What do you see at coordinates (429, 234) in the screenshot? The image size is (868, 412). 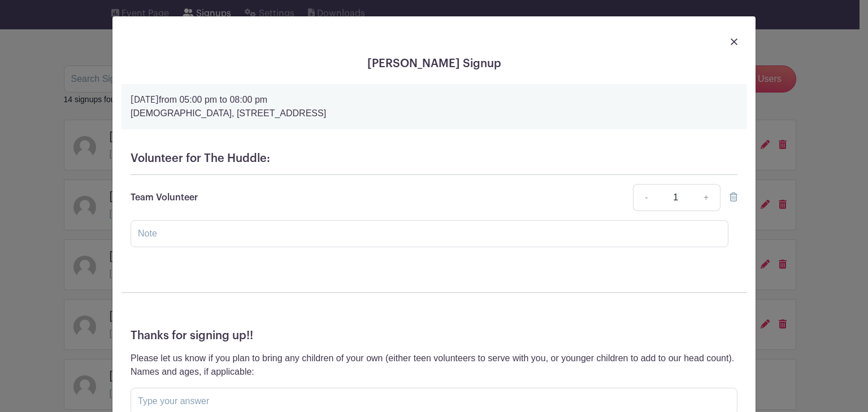 I see `input: Note` at bounding box center [429, 234].